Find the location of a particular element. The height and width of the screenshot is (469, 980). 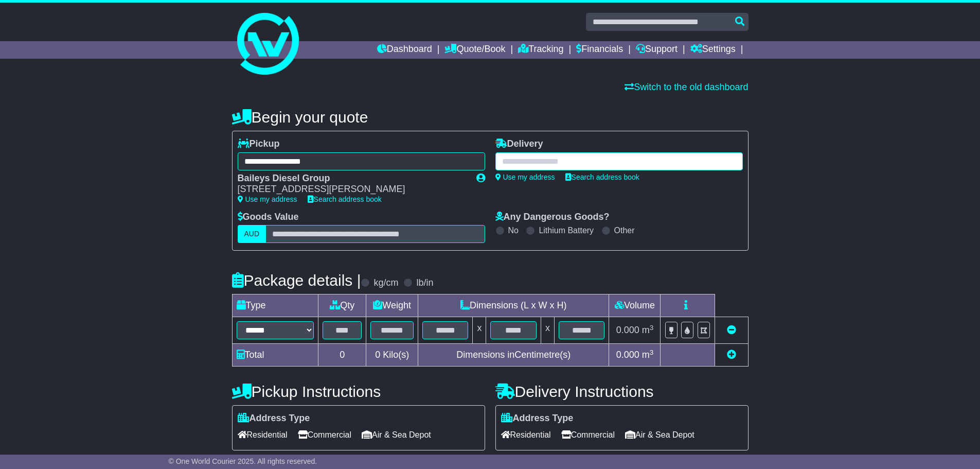

td: Type is located at coordinates (275, 306).